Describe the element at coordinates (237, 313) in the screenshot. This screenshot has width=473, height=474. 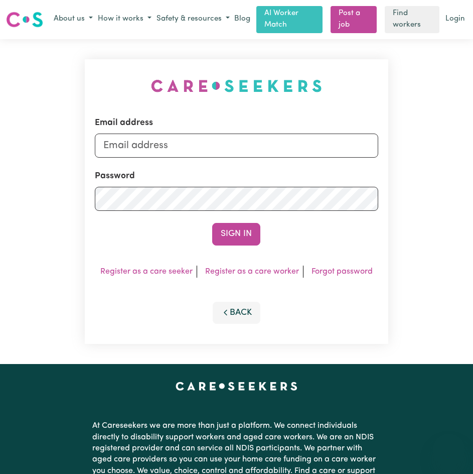
I see `button: Back` at that location.